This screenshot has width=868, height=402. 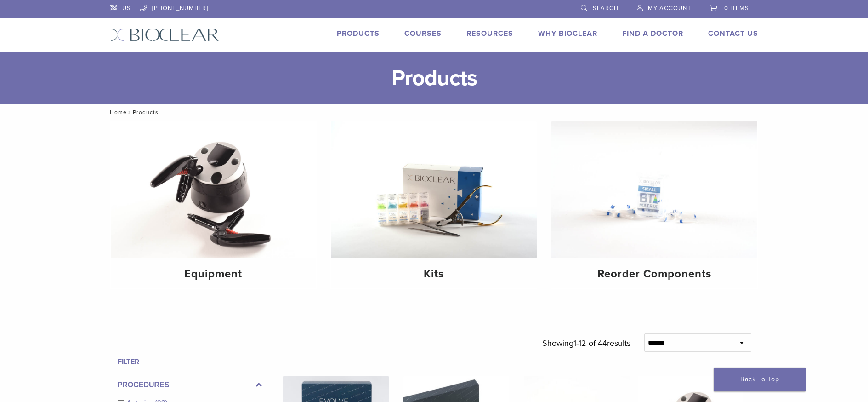 I want to click on span: 0 items, so click(x=736, y=8).